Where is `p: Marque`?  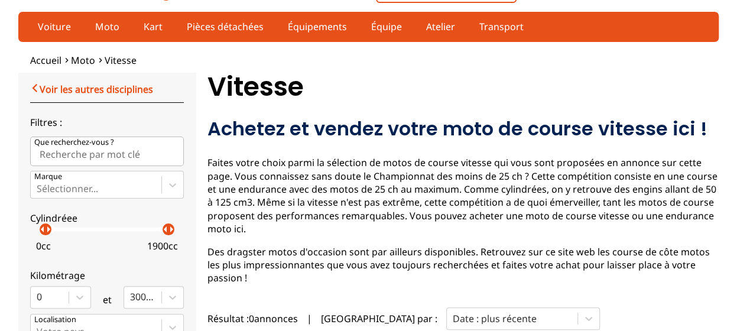
p: Marque is located at coordinates (48, 177).